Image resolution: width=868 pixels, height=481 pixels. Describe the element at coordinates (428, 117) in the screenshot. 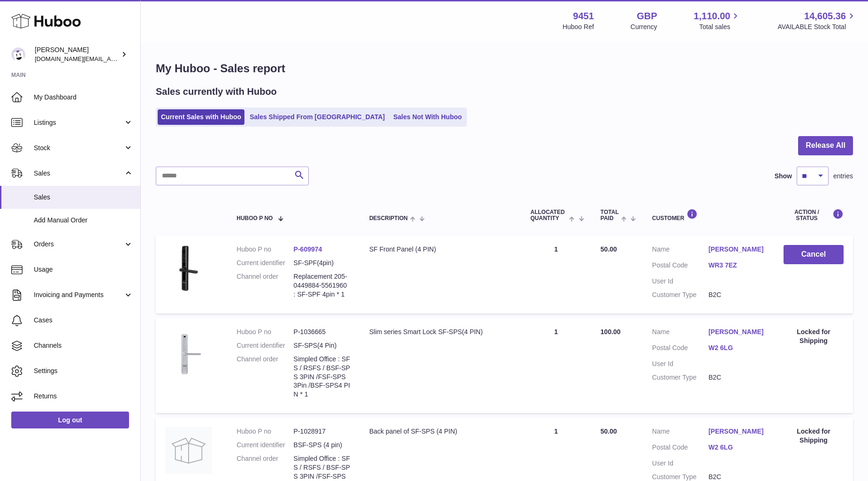

I see `a: Sales Not With Huboo` at that location.